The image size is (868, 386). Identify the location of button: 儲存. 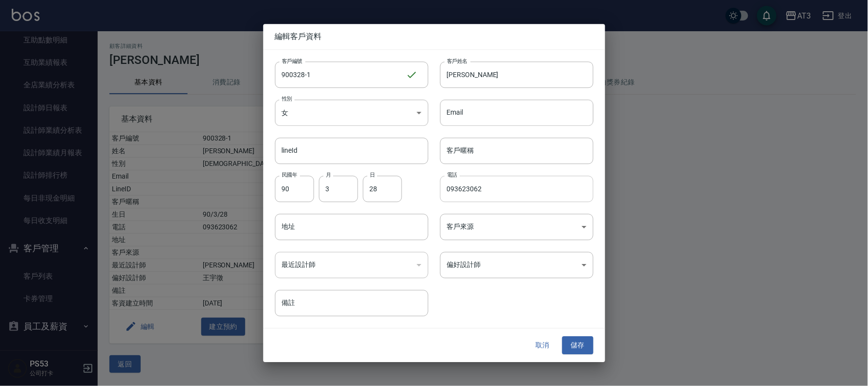
(578, 346).